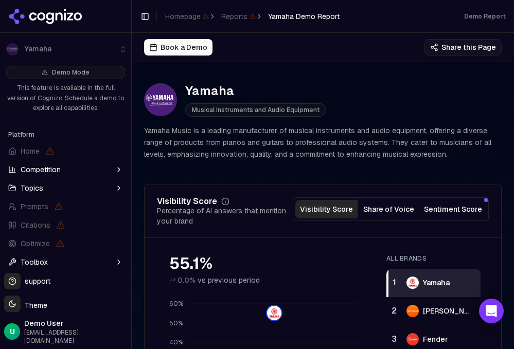 The width and height of the screenshot is (514, 349). What do you see at coordinates (34, 262) in the screenshot?
I see `span: Toolbox` at bounding box center [34, 262].